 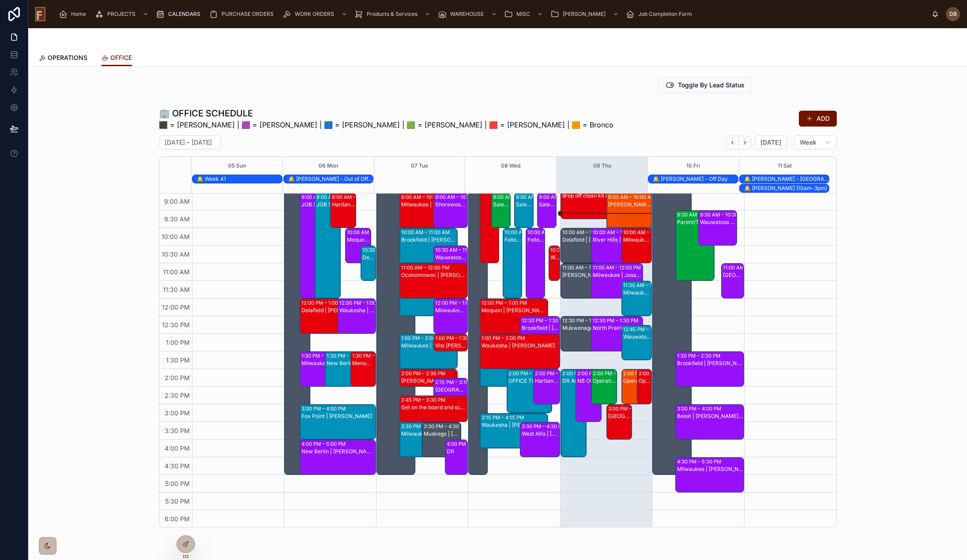 What do you see at coordinates (325, 303) in the screenshot?
I see `div: 12:00 PM – 1:00 PM` at bounding box center [325, 303].